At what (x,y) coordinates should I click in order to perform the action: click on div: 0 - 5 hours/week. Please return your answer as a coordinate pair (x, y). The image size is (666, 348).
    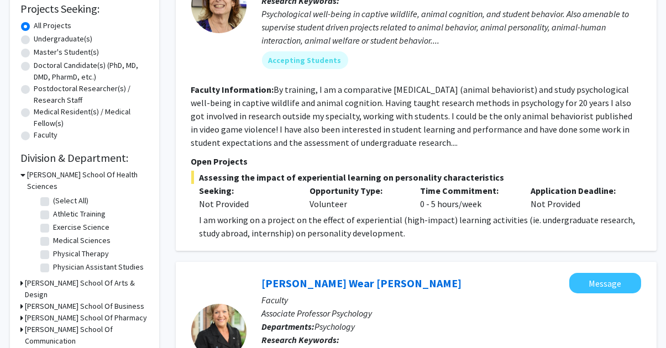
    Looking at the image, I should click on (467, 197).